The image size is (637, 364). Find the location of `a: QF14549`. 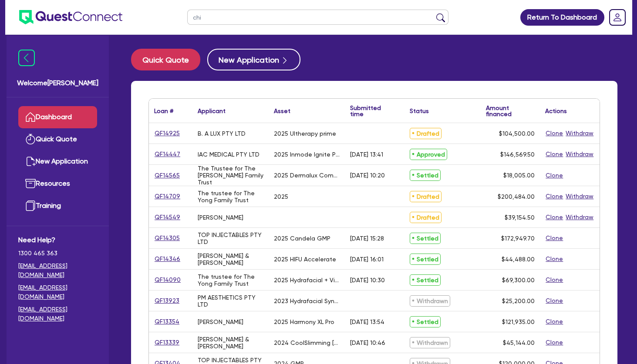

a: QF14549 is located at coordinates (167, 217).